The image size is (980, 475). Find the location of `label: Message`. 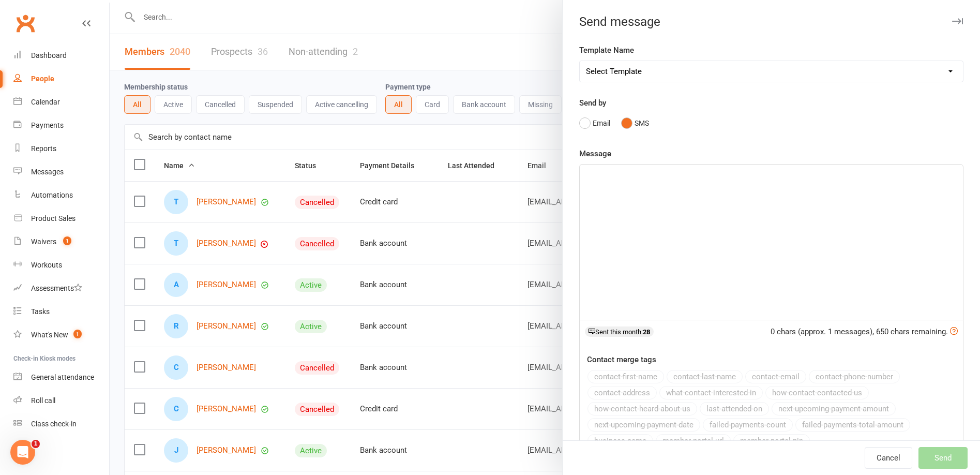

label: Message is located at coordinates (595, 153).